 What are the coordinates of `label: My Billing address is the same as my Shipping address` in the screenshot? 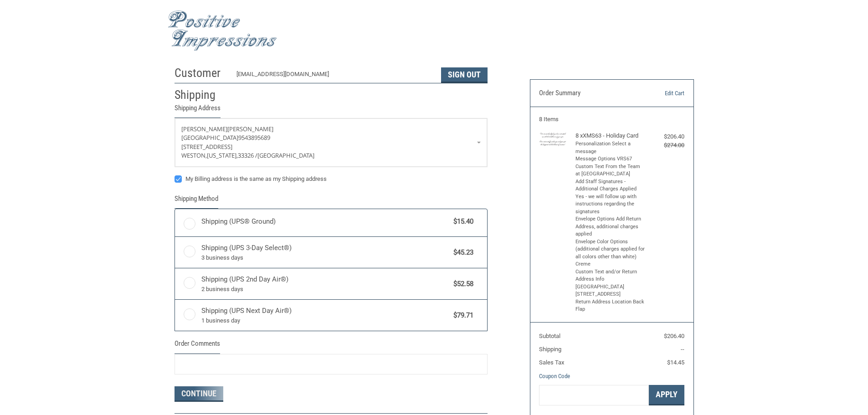 It's located at (331, 179).